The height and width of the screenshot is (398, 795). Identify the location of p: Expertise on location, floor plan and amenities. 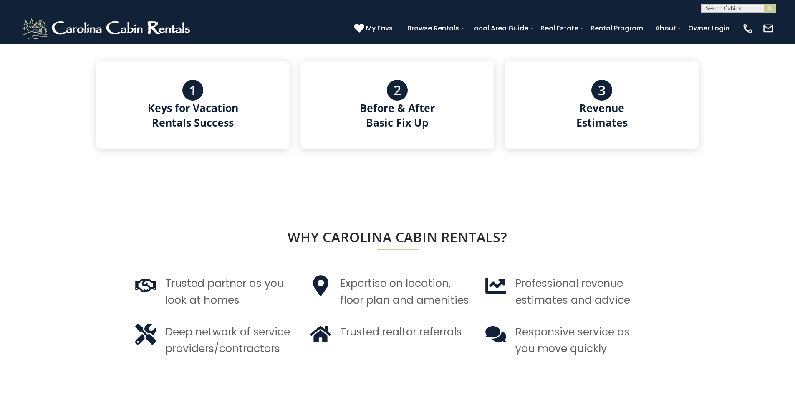
(404, 292).